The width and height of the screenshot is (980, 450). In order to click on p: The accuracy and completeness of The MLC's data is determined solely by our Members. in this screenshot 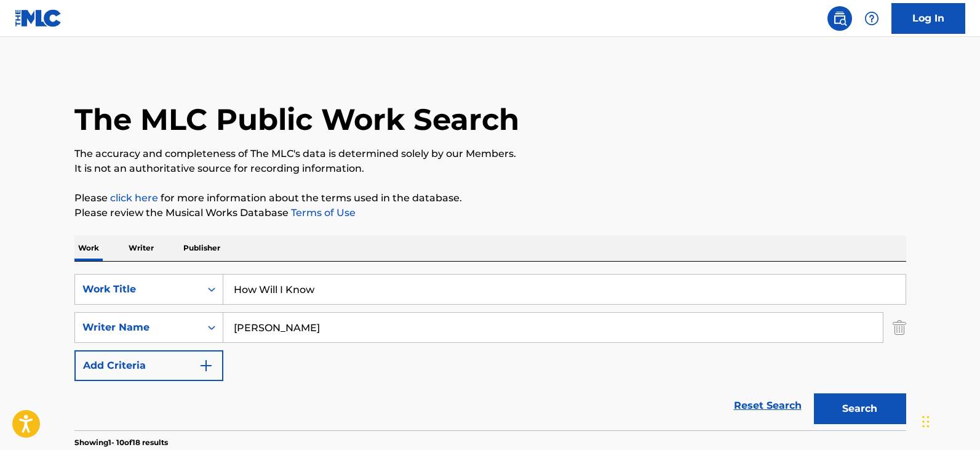, I will do `click(490, 153)`.